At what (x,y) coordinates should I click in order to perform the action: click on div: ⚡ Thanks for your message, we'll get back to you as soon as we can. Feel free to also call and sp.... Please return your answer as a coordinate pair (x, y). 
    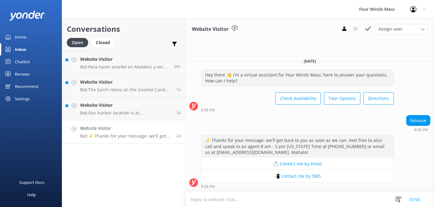
    Looking at the image, I should click on (297, 146).